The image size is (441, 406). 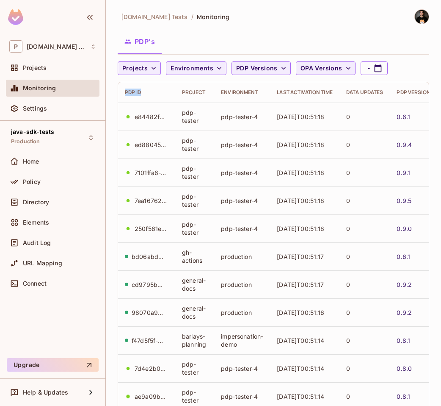 I want to click on td: barlays-planning, so click(x=195, y=340).